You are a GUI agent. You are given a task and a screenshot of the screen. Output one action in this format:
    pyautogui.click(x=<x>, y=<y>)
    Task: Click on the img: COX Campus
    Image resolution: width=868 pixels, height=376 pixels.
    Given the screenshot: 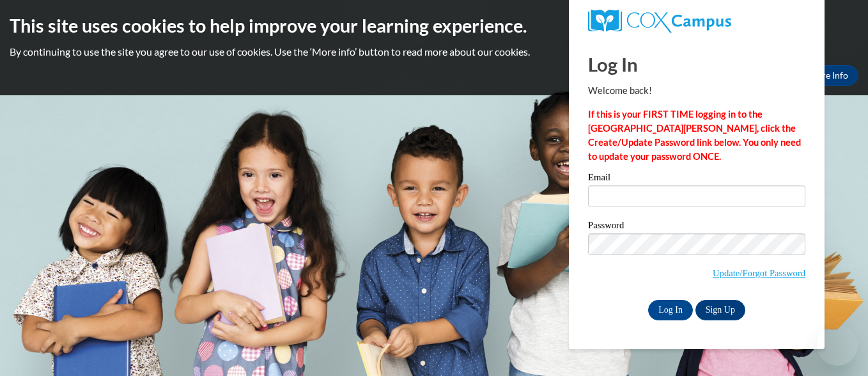 What is the action you would take?
    pyautogui.click(x=660, y=21)
    